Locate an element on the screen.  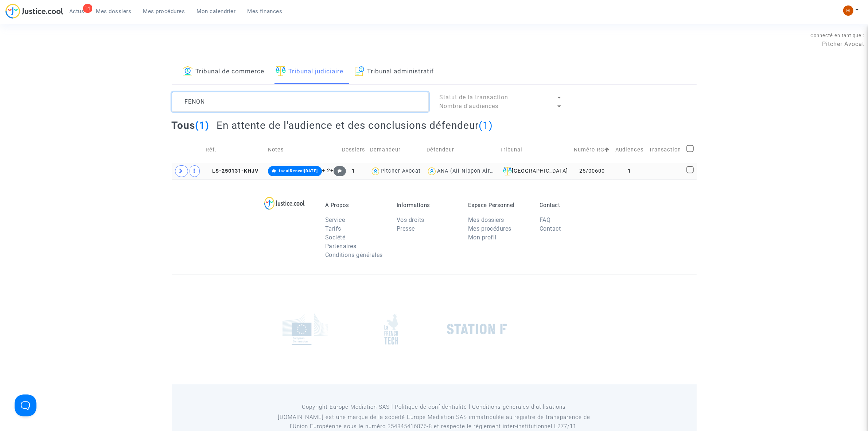
td: 25/00600 is located at coordinates (592, 171).